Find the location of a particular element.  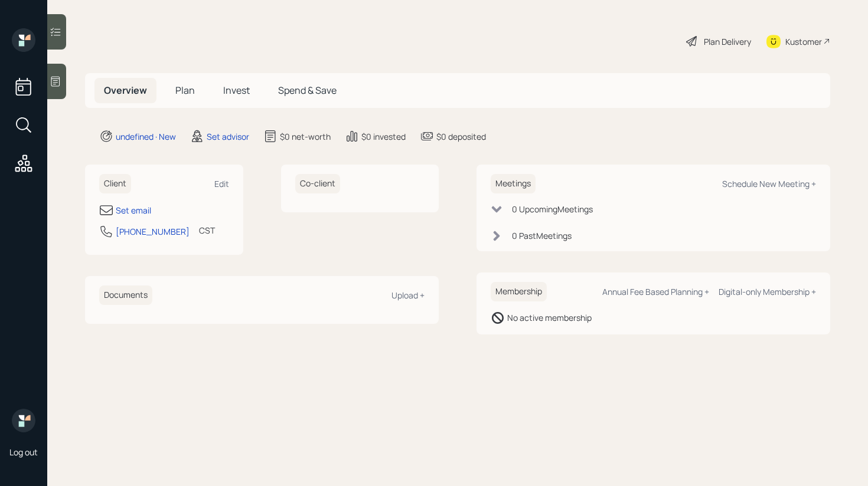

div: Plan Delivery is located at coordinates (728, 42).